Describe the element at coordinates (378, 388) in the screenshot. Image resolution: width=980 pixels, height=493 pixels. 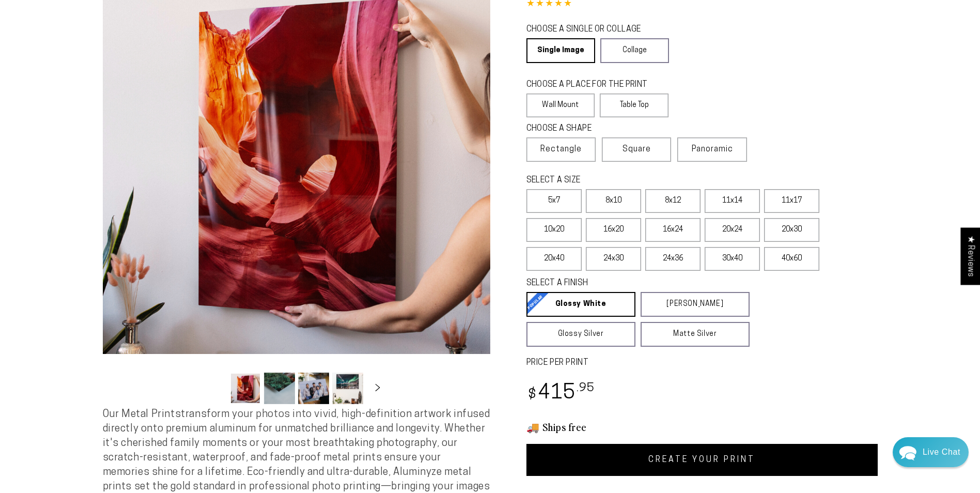
I see `button: Slide right` at that location.